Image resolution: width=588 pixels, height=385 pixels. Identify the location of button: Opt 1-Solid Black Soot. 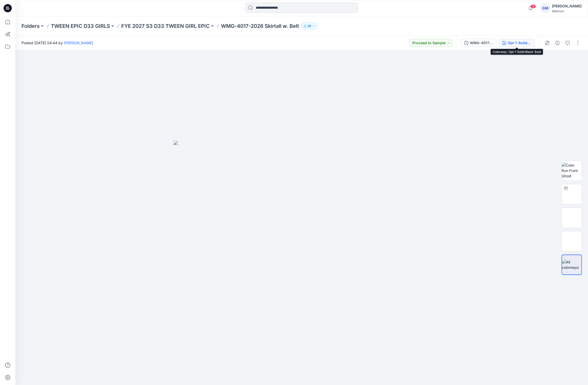
(517, 43).